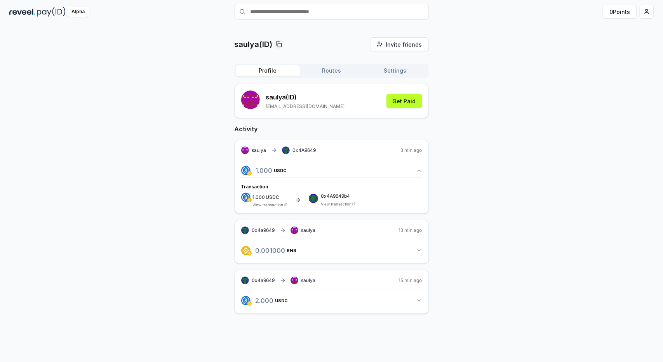 The height and width of the screenshot is (362, 663). Describe the element at coordinates (305, 97) in the screenshot. I see `p: saulya (ID)` at that location.